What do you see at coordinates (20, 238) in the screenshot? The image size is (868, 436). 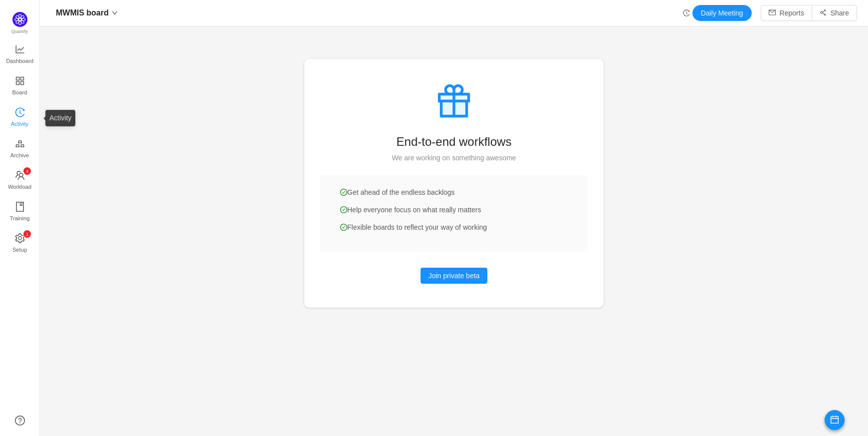 I see `i: icon: setting` at bounding box center [20, 238].